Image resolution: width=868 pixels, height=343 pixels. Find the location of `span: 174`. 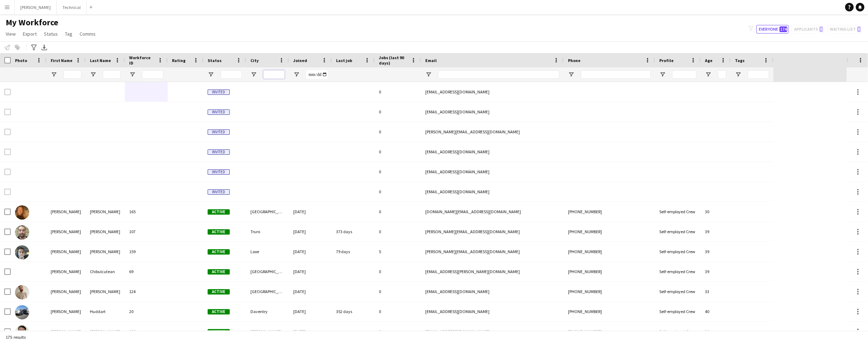

span: 174 is located at coordinates (783, 29).